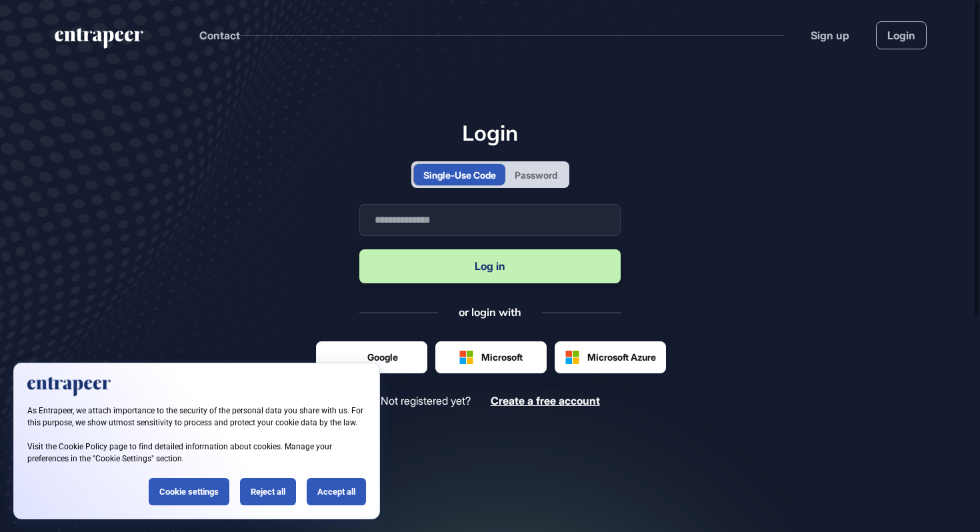 This screenshot has height=532, width=980. Describe the element at coordinates (545, 401) in the screenshot. I see `span: Create a free account` at that location.